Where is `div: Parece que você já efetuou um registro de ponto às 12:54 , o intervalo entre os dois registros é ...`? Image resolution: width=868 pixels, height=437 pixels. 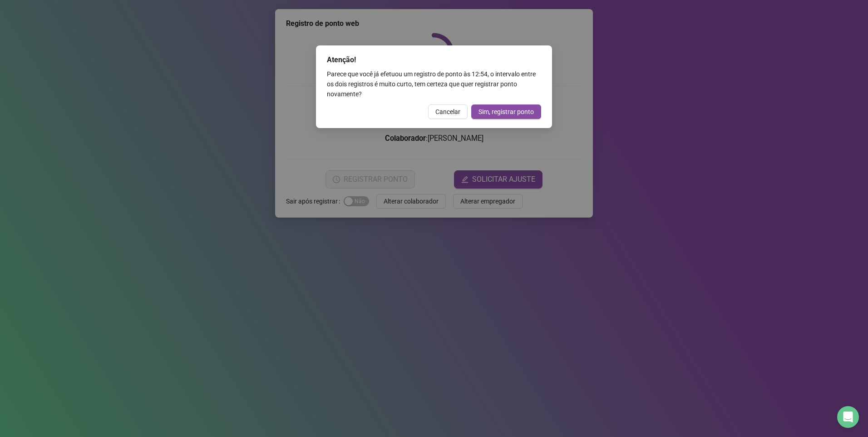
div: Parece que você já efetuou um registro de ponto às 12:54 , o intervalo entre os dois registros é ... is located at coordinates (434, 84).